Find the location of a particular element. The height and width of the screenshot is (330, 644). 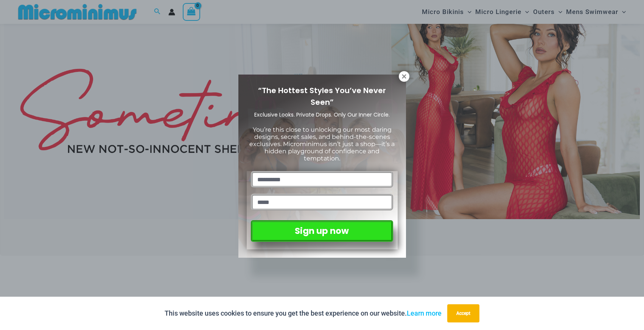

span: You’re this close to unlocking our most daring designs, secret sales, and behind-the-scenes exclu... is located at coordinates (322, 144).